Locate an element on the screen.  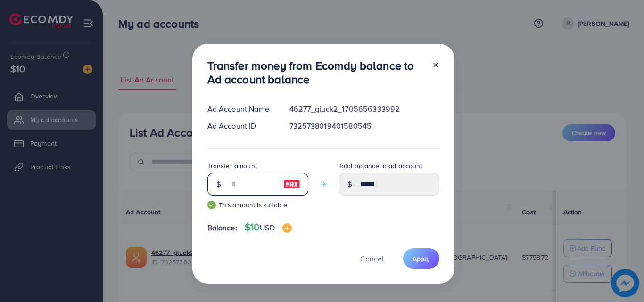
img: guide is located at coordinates (211, 205).